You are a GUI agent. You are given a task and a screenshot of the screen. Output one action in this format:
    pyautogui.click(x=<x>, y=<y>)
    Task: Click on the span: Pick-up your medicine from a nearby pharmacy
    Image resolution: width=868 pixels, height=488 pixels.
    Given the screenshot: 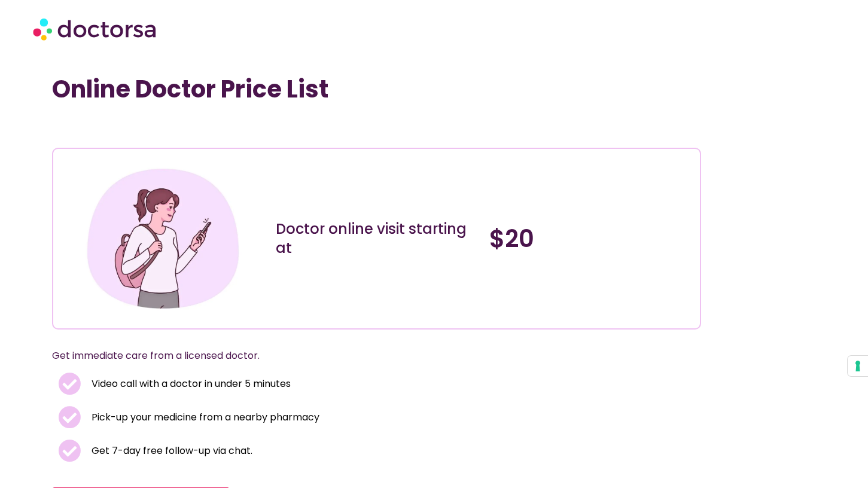 What is the action you would take?
    pyautogui.click(x=204, y=418)
    